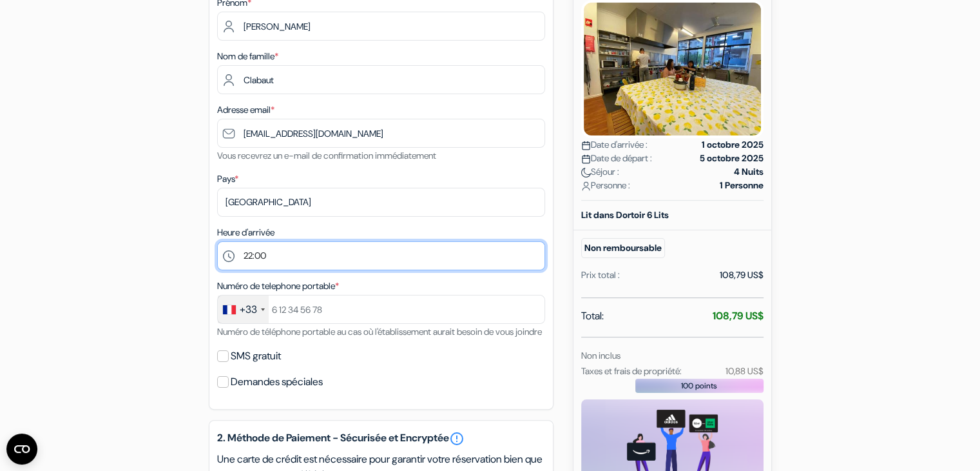 The height and width of the screenshot is (471, 980). What do you see at coordinates (381, 79) in the screenshot?
I see `input: Entrer le nom de famille` at bounding box center [381, 79].